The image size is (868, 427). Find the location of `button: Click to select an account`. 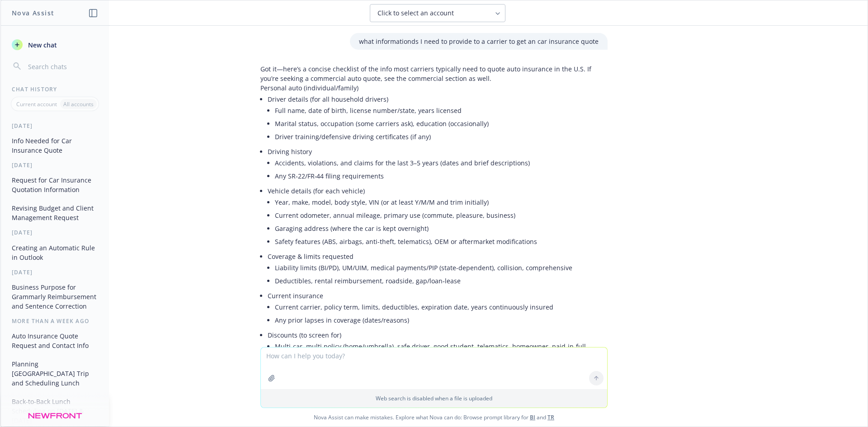

button: Click to select an account is located at coordinates (438, 13).